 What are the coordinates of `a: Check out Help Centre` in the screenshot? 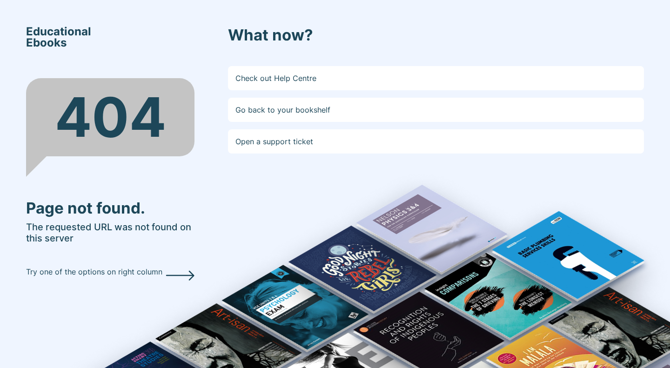 It's located at (436, 78).